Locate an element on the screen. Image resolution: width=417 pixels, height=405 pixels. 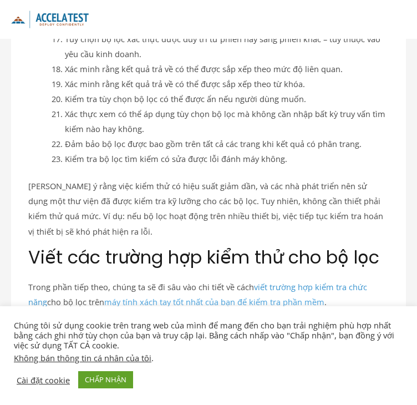
font: Đảm bảo bộ lọc được bao gồm trên tất cả các trang khi kết quả có phân trang. is located at coordinates (213, 144).